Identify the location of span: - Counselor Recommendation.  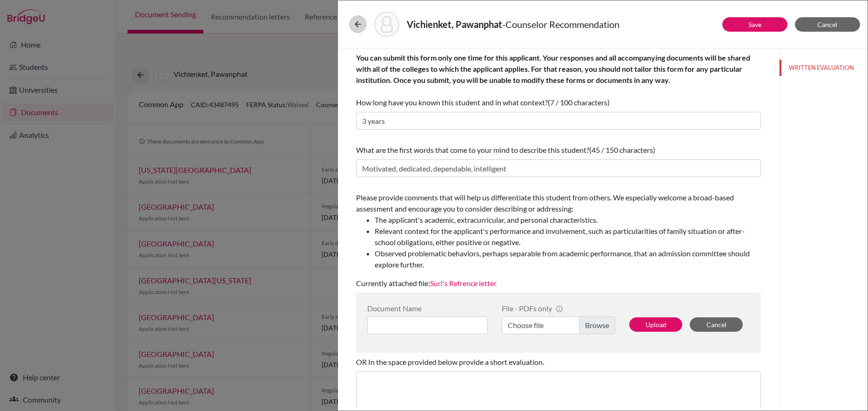
(561, 24).